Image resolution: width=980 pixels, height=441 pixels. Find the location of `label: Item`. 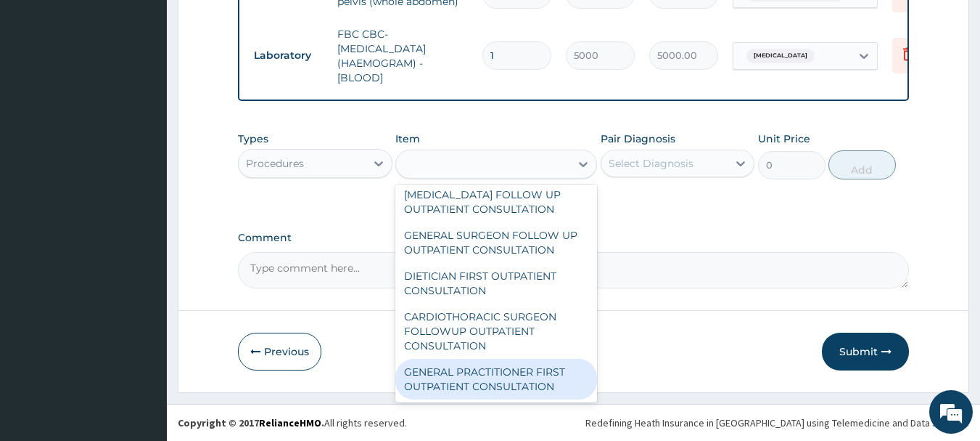

label: Item is located at coordinates (408, 138).